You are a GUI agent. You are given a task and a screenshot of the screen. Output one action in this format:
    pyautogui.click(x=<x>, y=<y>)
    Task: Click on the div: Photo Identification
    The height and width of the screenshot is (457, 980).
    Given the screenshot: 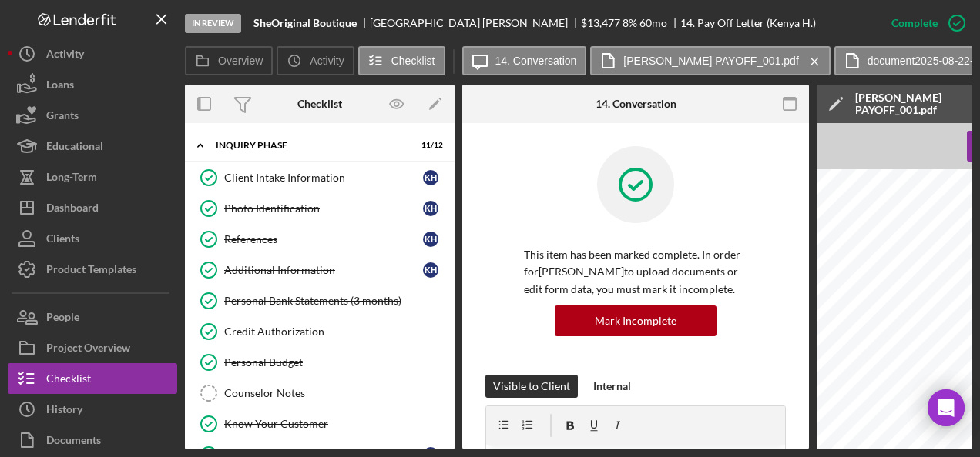 What is the action you would take?
    pyautogui.click(x=323, y=209)
    